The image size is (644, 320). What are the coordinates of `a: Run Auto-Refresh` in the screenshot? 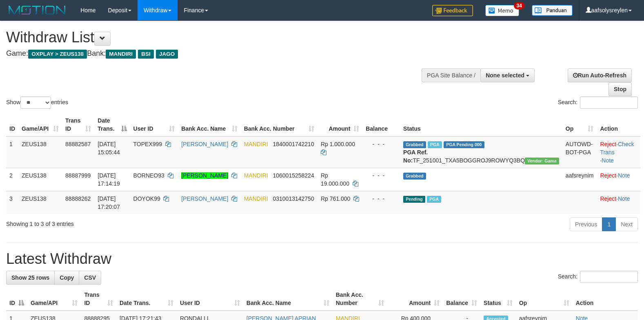 It's located at (600, 76).